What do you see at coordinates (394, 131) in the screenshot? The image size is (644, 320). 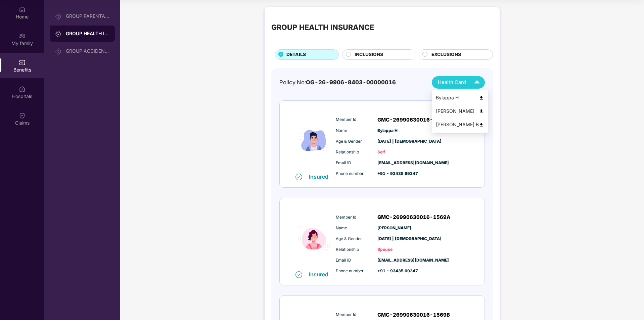 I see `span: Bylappa H` at bounding box center [394, 131].